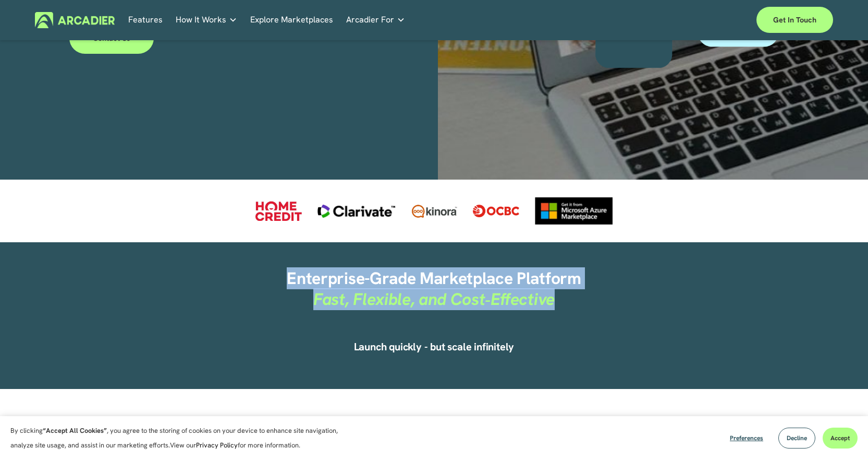 Image resolution: width=868 pixels, height=460 pixels. I want to click on span: Decline, so click(796, 438).